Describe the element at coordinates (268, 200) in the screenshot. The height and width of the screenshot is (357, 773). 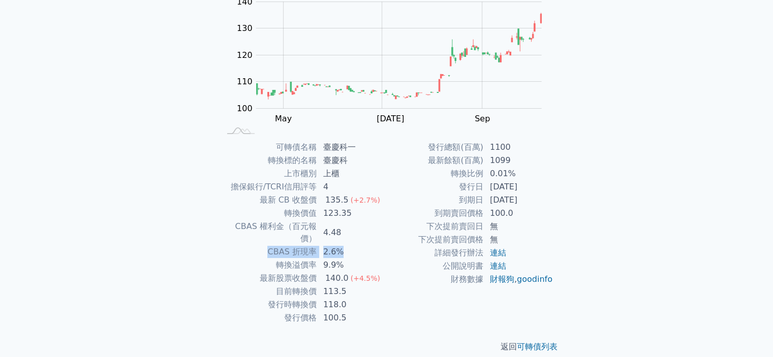
I see `td: 最新 CB 收盤價` at that location.